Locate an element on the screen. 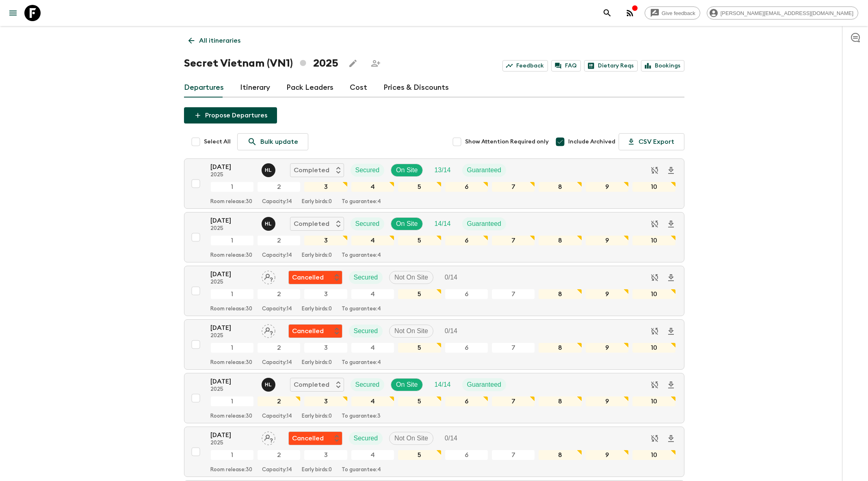 The image size is (868, 481). div: Not On Site is located at coordinates (411, 331).